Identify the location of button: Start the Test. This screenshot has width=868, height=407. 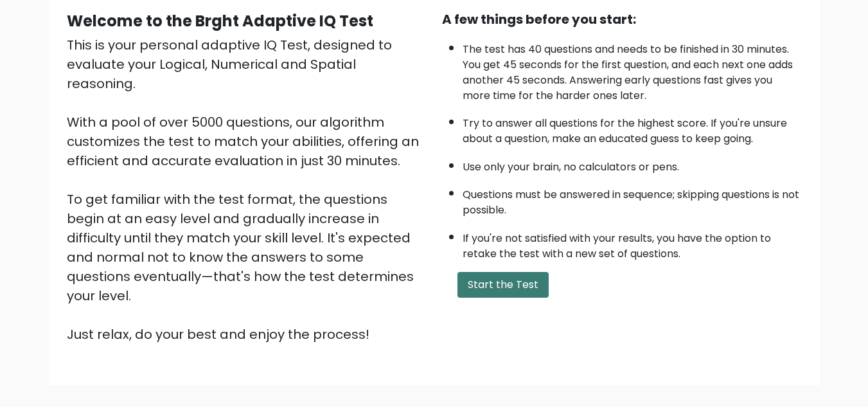
(503, 285).